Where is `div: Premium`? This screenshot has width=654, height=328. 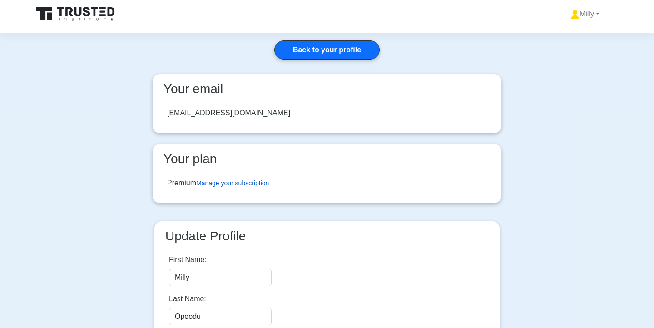 div: Premium is located at coordinates (218, 183).